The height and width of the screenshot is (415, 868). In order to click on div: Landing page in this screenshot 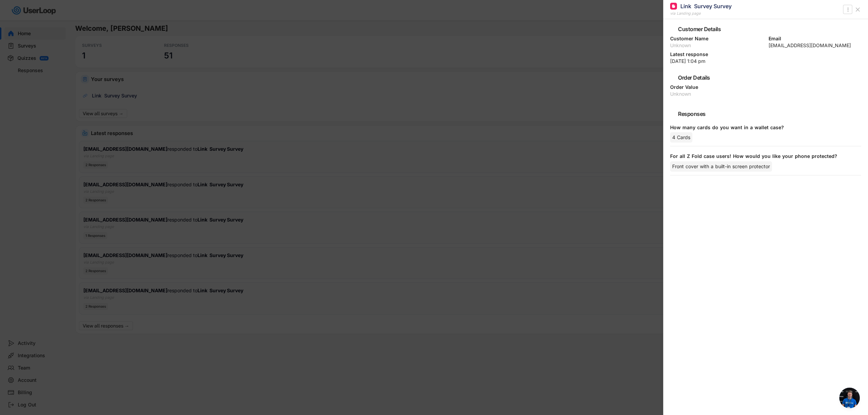, I will do `click(689, 13)`.